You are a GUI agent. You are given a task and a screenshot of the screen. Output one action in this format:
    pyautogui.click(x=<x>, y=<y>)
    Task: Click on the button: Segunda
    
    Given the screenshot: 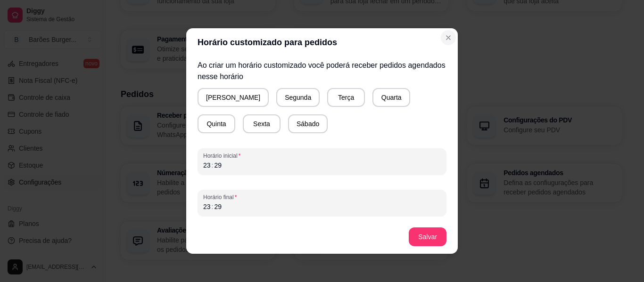 What is the action you would take?
    pyautogui.click(x=298, y=97)
    